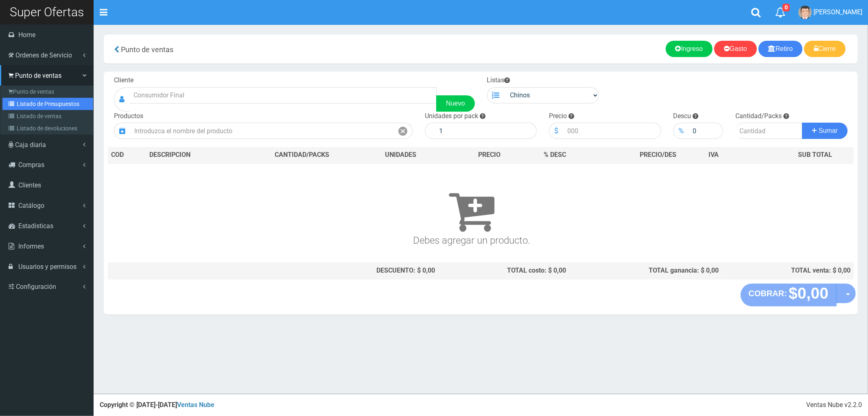 The width and height of the screenshot is (868, 416). I want to click on span: Usuarios y permisos, so click(47, 267).